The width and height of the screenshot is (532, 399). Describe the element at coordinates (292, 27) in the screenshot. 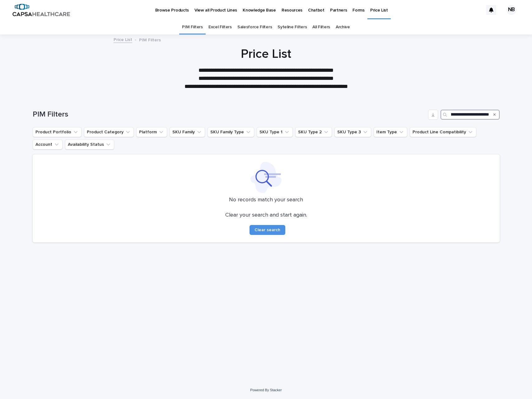

I see `a: Syteline Filters` at that location.